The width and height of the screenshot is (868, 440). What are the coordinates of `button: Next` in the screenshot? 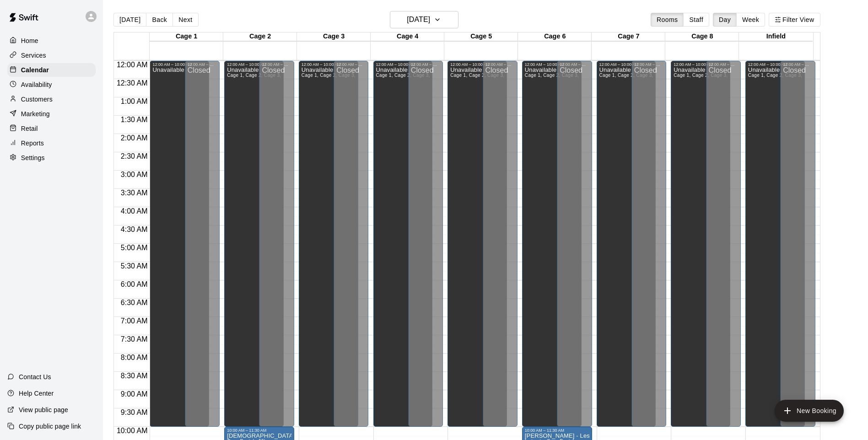 It's located at (185, 20).